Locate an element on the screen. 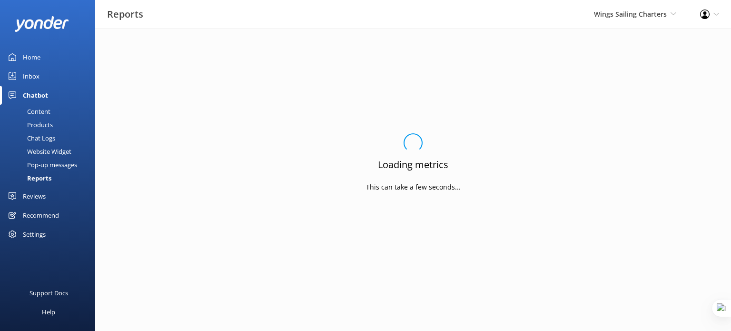 This screenshot has width=731, height=331. div: Support Docs is located at coordinates (49, 293).